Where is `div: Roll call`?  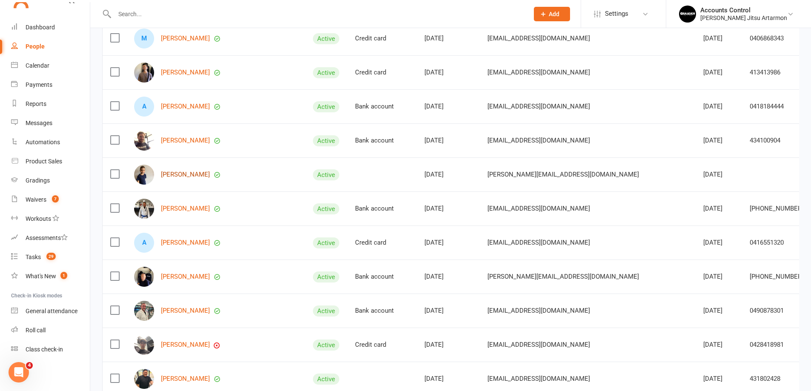
div: Roll call is located at coordinates (35, 330).